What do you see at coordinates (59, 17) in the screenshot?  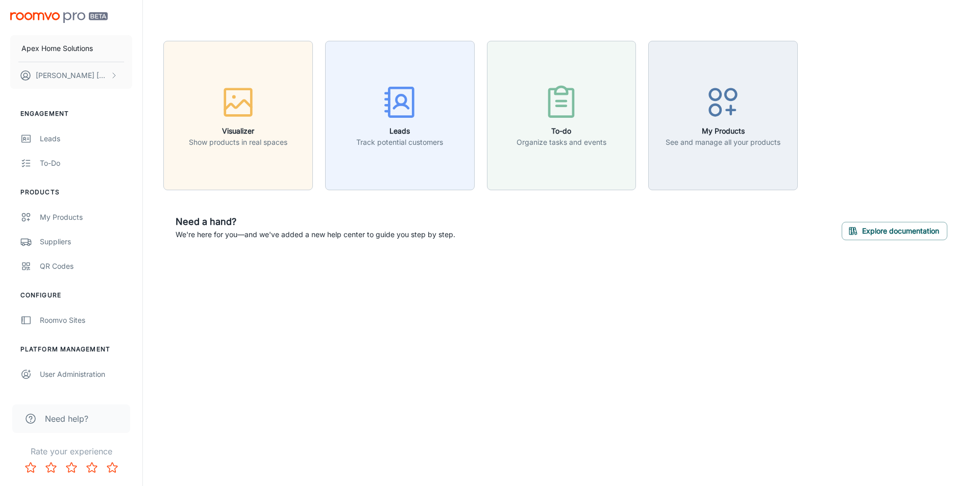 I see `img: Roomvo PRO Beta` at bounding box center [59, 17].